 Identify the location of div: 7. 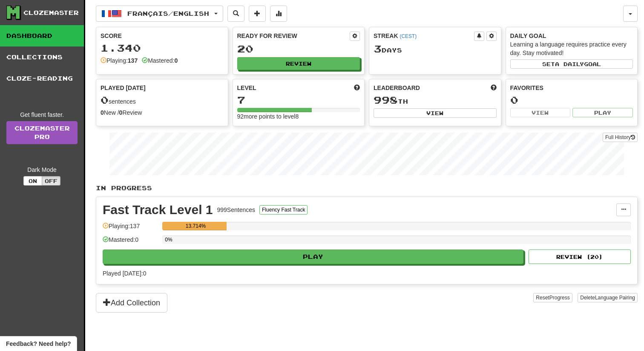
(299, 100).